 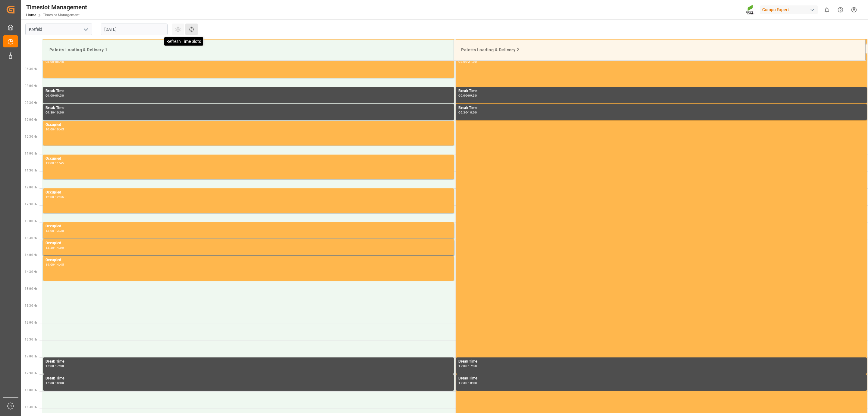 What do you see at coordinates (31, 356) in the screenshot?
I see `span: 17:00 Hr` at bounding box center [31, 356].